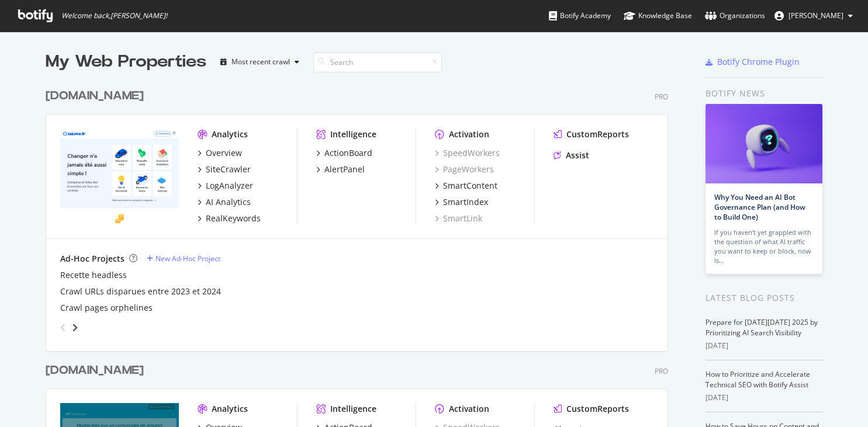 The width and height of the screenshot is (868, 427). Describe the element at coordinates (94, 275) in the screenshot. I see `div: Recette headless` at that location.